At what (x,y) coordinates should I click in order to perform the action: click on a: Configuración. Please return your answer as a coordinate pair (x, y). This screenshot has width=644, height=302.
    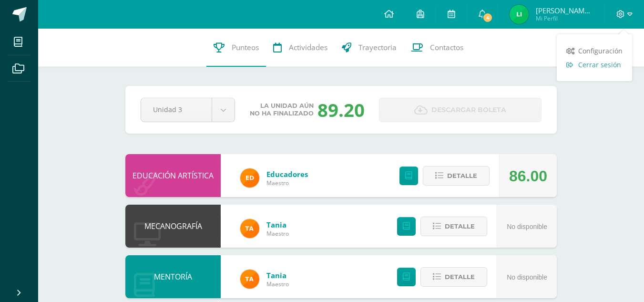
    Looking at the image, I should click on (595, 50).